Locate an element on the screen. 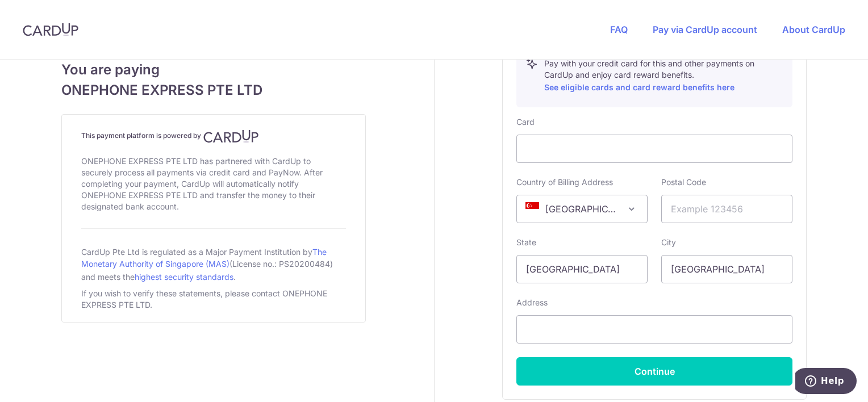 The height and width of the screenshot is (402, 868). label: Postal Code is located at coordinates (683, 183).